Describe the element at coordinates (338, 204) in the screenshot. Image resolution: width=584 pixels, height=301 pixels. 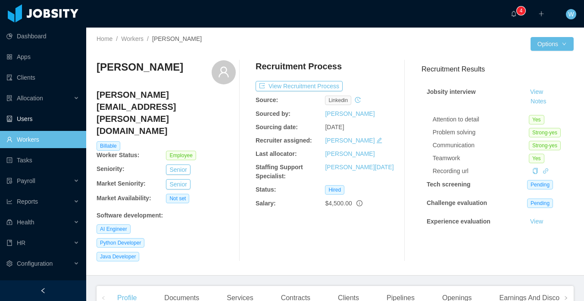
I see `span: $4,500.00` at that location.